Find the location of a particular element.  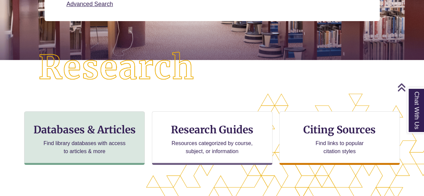

p: Resources categorized by course, subject, or information is located at coordinates (212, 147).